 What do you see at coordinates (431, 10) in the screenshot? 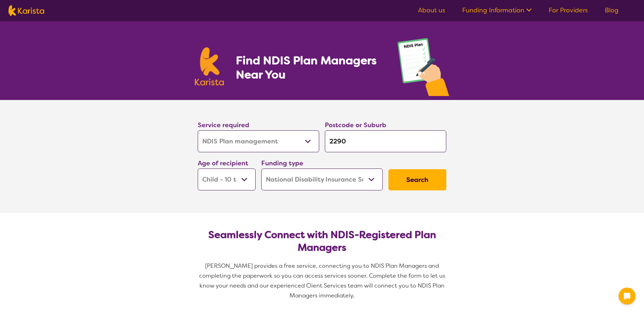
I see `a: About us` at bounding box center [431, 10].